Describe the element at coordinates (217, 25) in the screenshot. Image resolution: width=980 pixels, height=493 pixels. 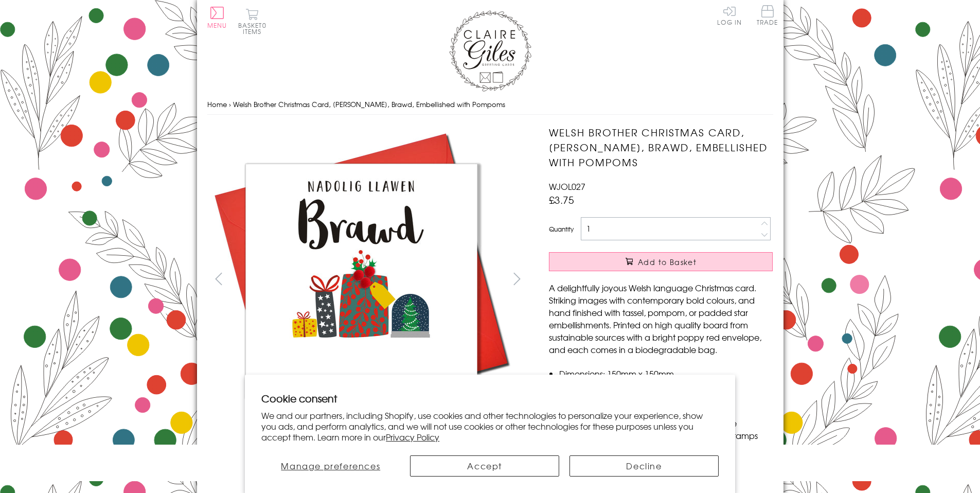
I see `span: Menu` at that location.